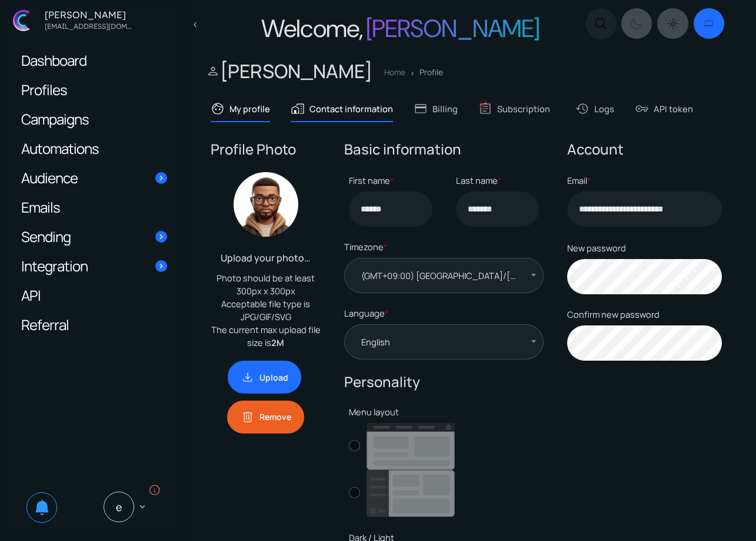 This screenshot has height=541, width=756. Describe the element at coordinates (644, 248) in the screenshot. I see `label: New password` at that location.